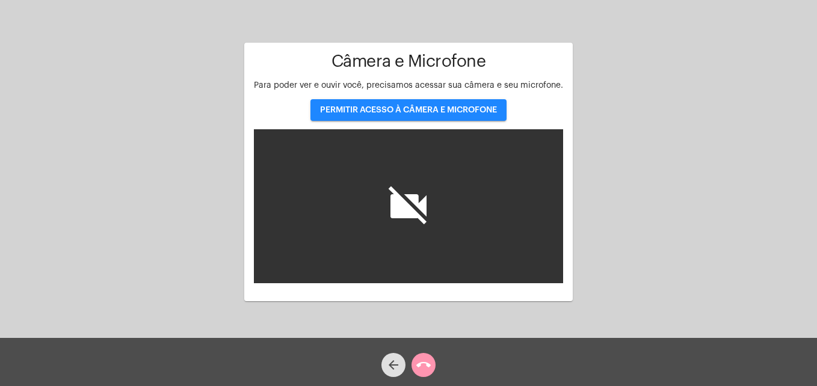 The height and width of the screenshot is (386, 817). Describe the element at coordinates (408, 206) in the screenshot. I see `i: videocam_off` at that location.